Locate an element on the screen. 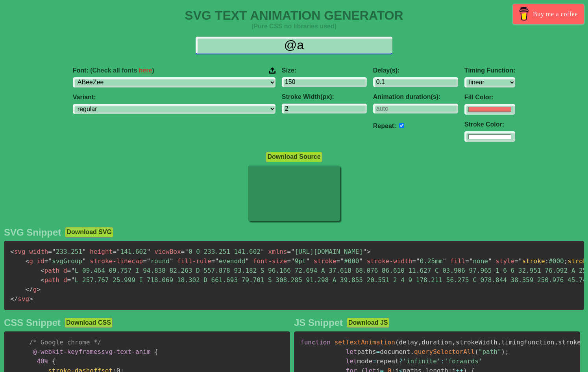  input: auto is located at coordinates (401, 125).